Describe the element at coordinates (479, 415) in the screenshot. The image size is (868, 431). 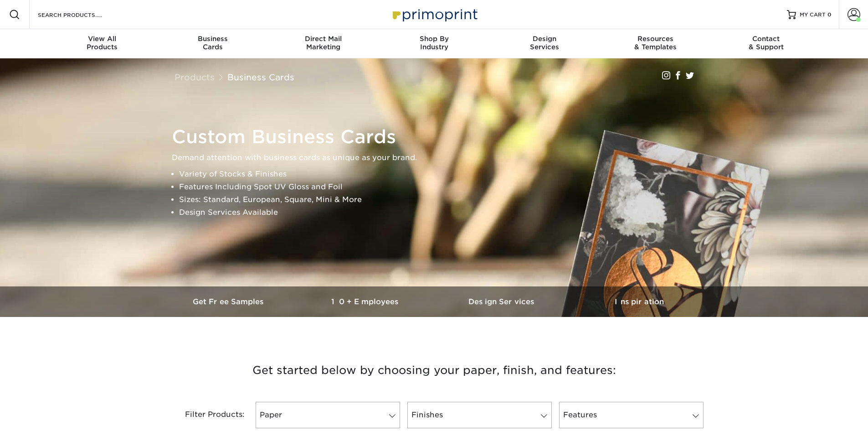
I see `a: Finishes` at that location.